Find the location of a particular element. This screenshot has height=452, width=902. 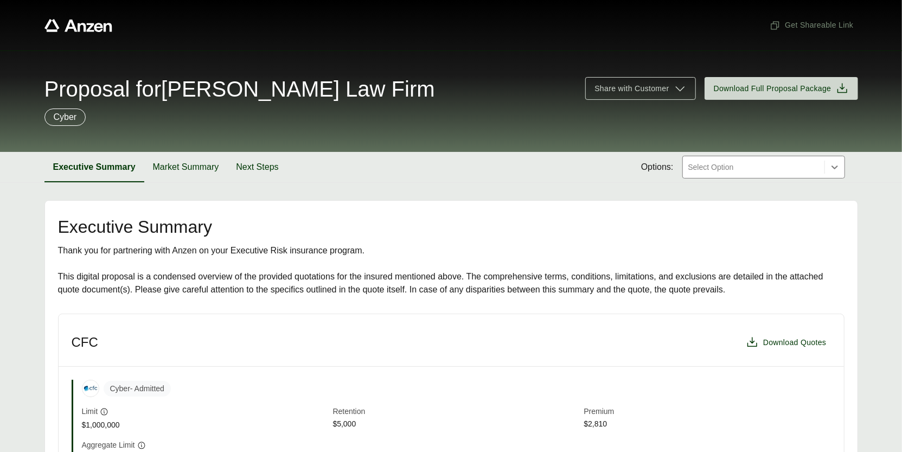

span: Options: is located at coordinates (658, 167).